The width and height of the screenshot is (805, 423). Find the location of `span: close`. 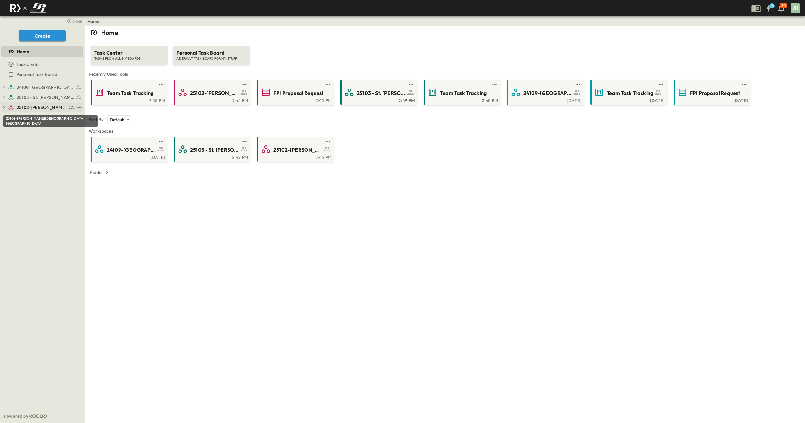

span: close is located at coordinates (77, 21).